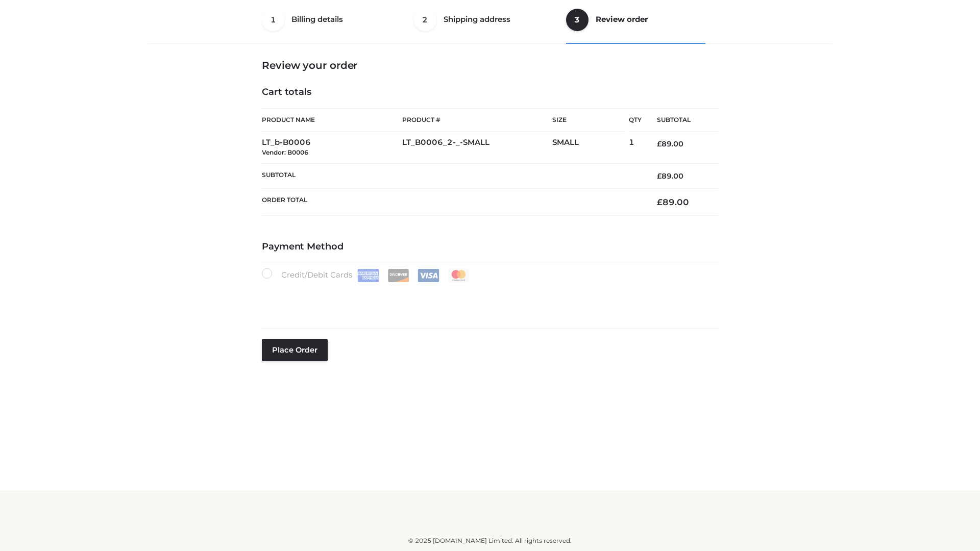 The height and width of the screenshot is (551, 980). What do you see at coordinates (332, 147) in the screenshot?
I see `td: LT_b-B0006` at bounding box center [332, 147].